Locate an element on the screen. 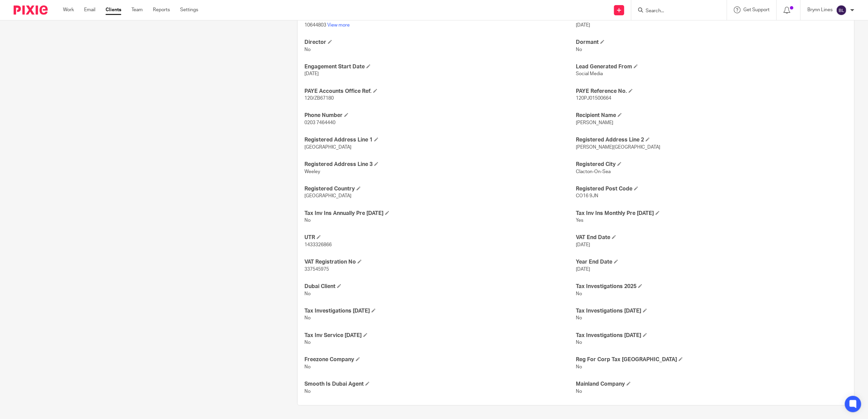 The height and width of the screenshot is (419, 868). span: Yes is located at coordinates (580, 220).